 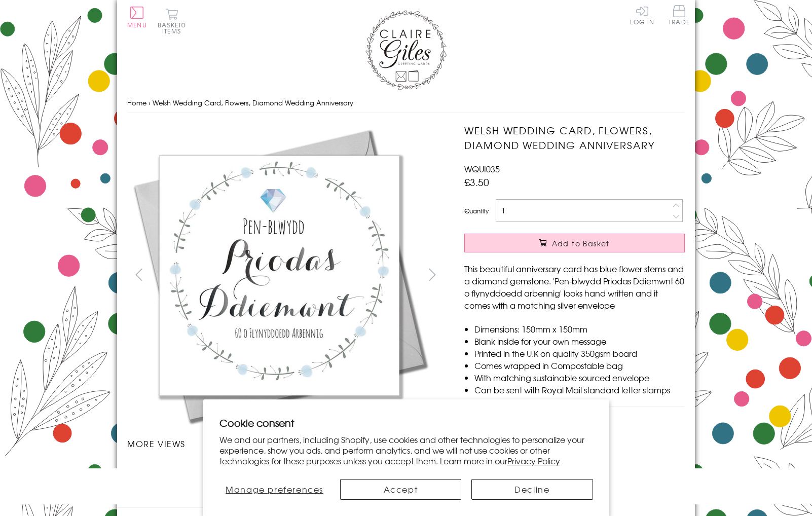 What do you see at coordinates (167, 471) in the screenshot?
I see `li: Carousel Page 1 (Current Slide)` at bounding box center [167, 471].